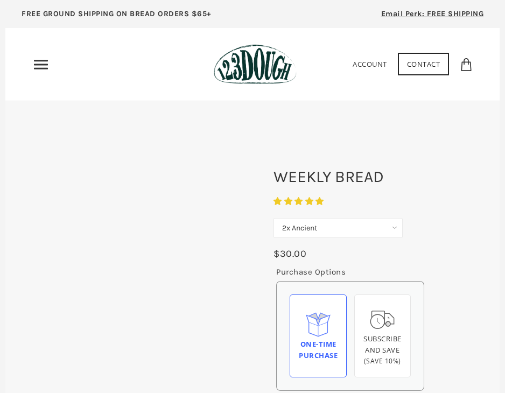 Image resolution: width=505 pixels, height=393 pixels. What do you see at coordinates (255, 64) in the screenshot?
I see `img: 123Dough Bakery` at bounding box center [255, 64].